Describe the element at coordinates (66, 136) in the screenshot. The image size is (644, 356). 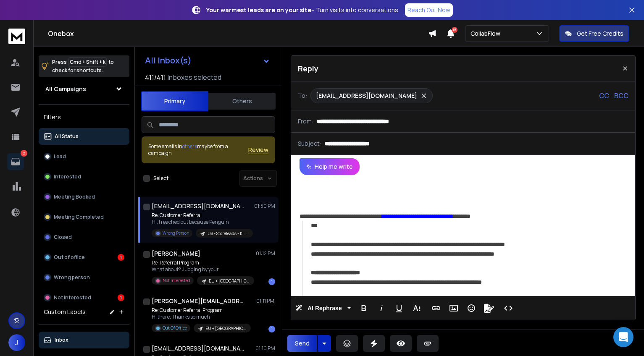
I see `p: All Status` at that location.